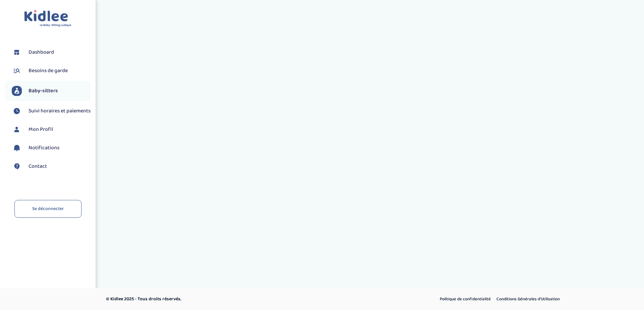  Describe the element at coordinates (17, 52) in the screenshot. I see `img: dashboard.svg` at that location.